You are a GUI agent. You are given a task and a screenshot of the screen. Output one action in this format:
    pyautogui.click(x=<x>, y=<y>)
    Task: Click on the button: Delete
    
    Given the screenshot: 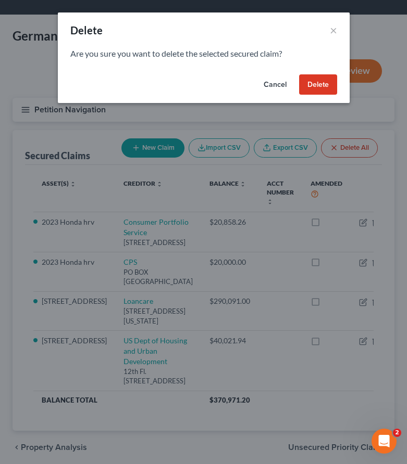 What is the action you would take?
    pyautogui.click(x=318, y=85)
    